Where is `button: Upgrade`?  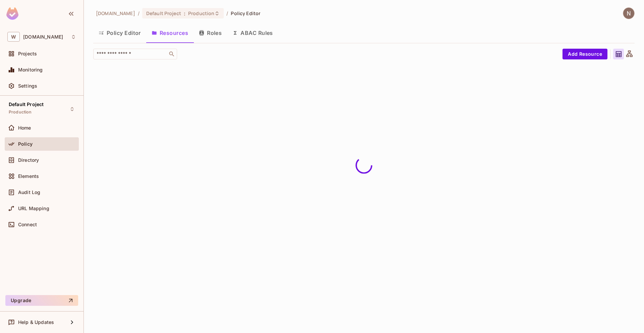 button: Upgrade is located at coordinates (42, 301).